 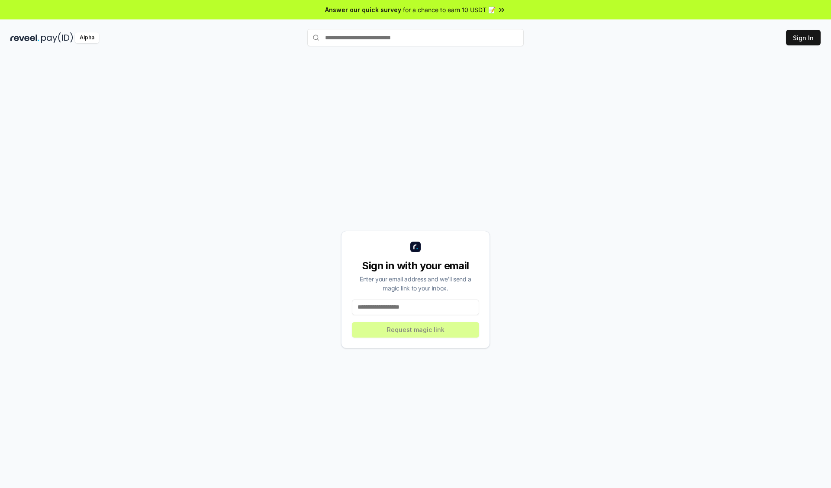 I want to click on img: pay_id, so click(x=57, y=38).